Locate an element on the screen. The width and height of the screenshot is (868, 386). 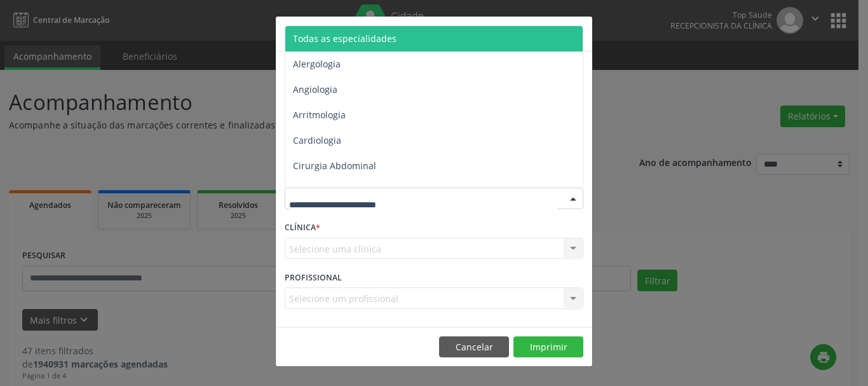
button: Imprimir is located at coordinates (548, 347).